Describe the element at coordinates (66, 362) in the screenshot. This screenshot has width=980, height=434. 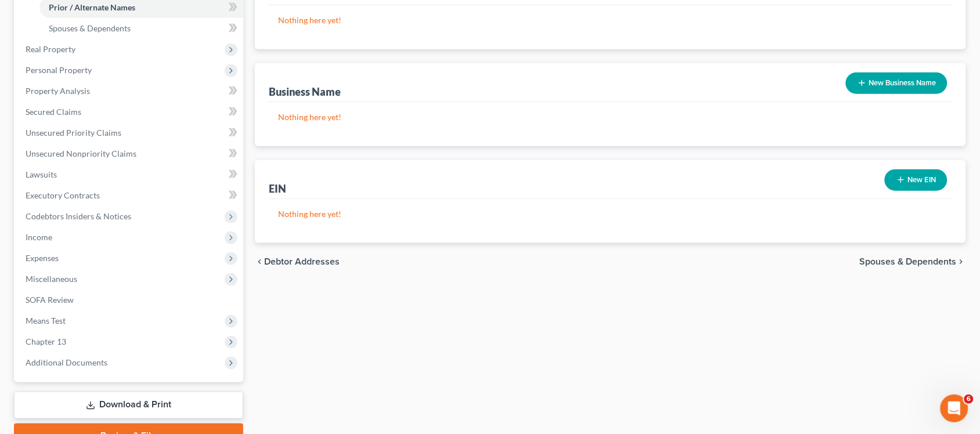
I see `span: Additional Documents` at that location.